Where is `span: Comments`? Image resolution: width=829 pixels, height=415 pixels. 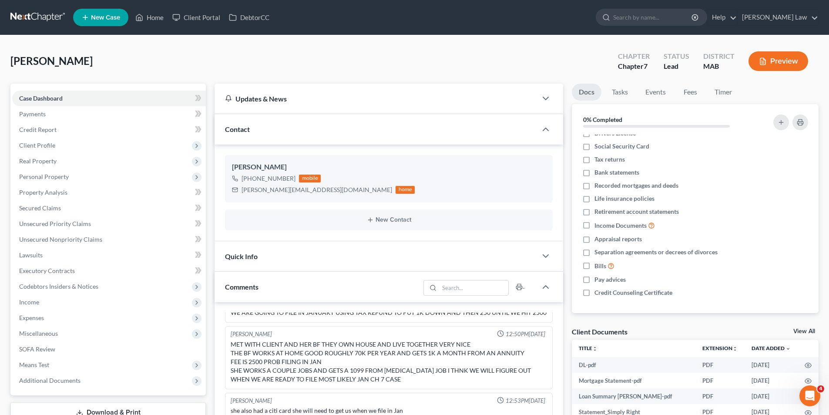 span: Comments is located at coordinates (242, 286).